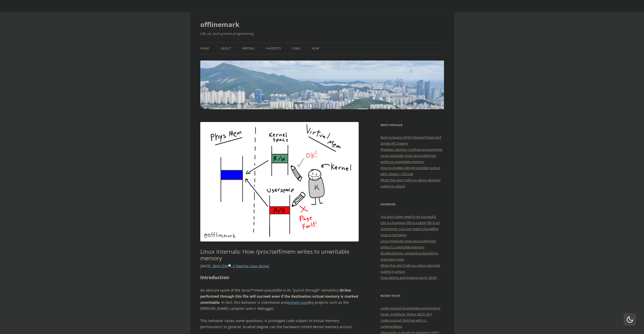 This screenshot has width=644, height=334. What do you see at coordinates (279, 324) in the screenshot?
I see `p: This behavior raises some questions: Is privileged code subject to virtual memory permissions? In...` at bounding box center [279, 324].